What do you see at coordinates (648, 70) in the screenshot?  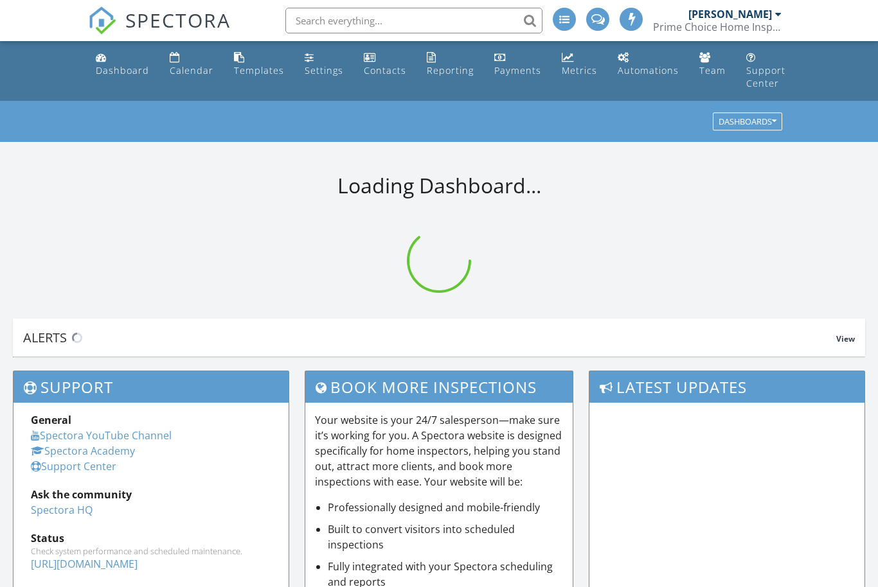 I see `div: Automations` at bounding box center [648, 70].